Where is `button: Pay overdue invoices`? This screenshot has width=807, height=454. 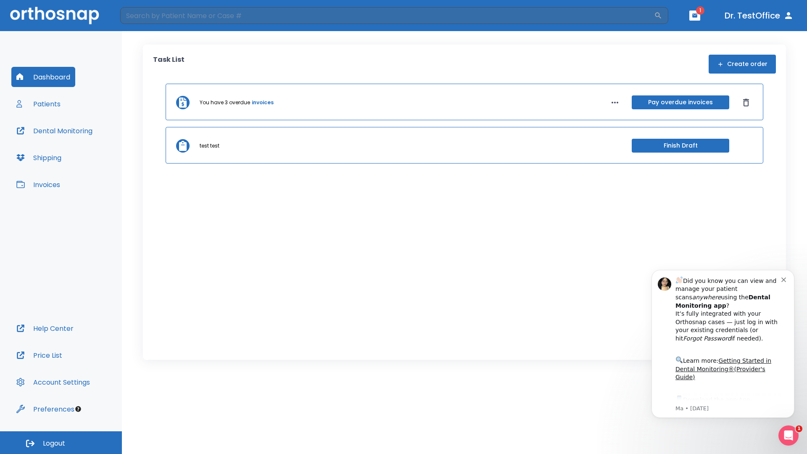
button: Pay overdue invoices is located at coordinates (680, 102).